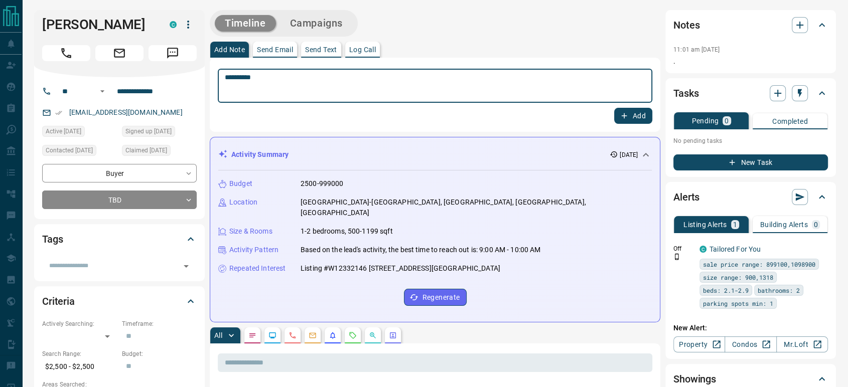 This screenshot has width=848, height=387. Describe the element at coordinates (393, 336) in the screenshot. I see `svg: Agent Actions` at that location.